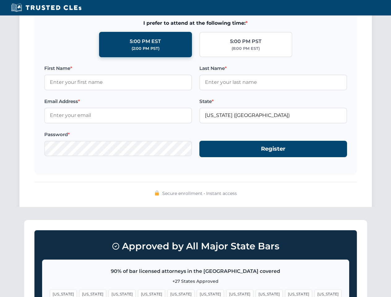 Image resolution: width=391 pixels, height=297 pixels. Describe the element at coordinates (118, 102) in the screenshot. I see `label: Email Address` at that location.